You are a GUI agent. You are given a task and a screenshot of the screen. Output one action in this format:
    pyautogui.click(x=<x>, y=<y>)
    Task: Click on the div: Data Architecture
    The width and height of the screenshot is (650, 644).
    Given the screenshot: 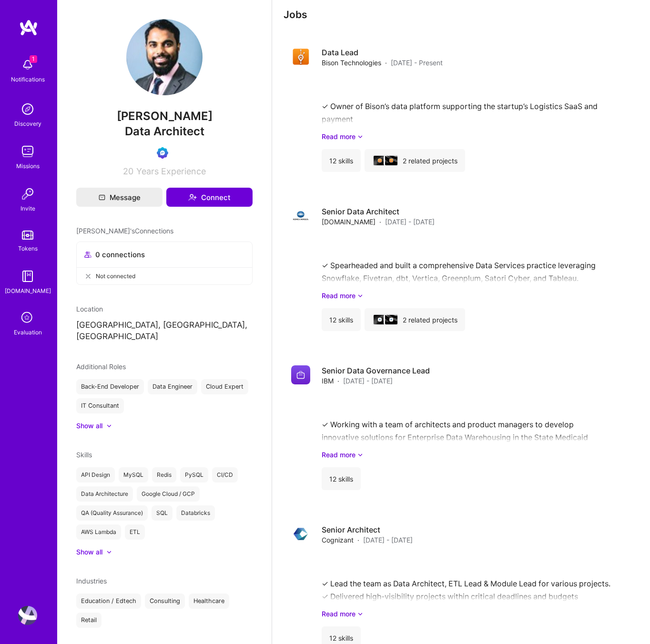 What is the action you would take?
    pyautogui.click(x=105, y=494)
    